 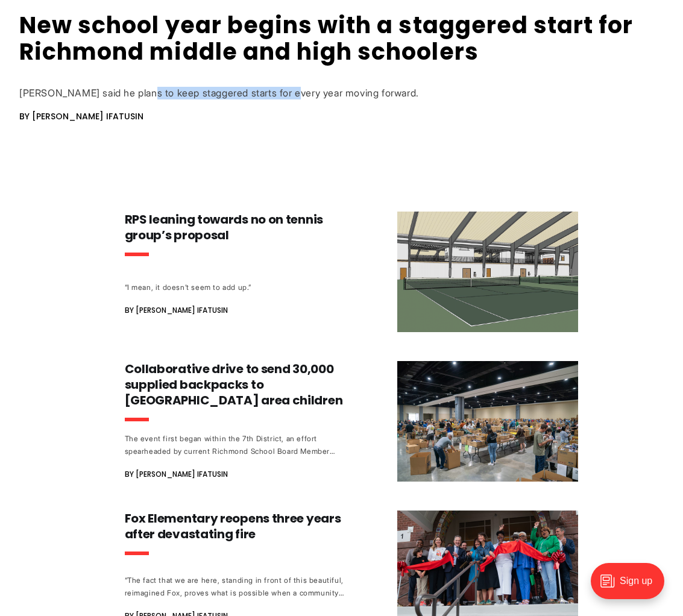 What do you see at coordinates (237, 287) in the screenshot?
I see `div: “I mean, it doesn’t seem to add up.”` at bounding box center [237, 287].